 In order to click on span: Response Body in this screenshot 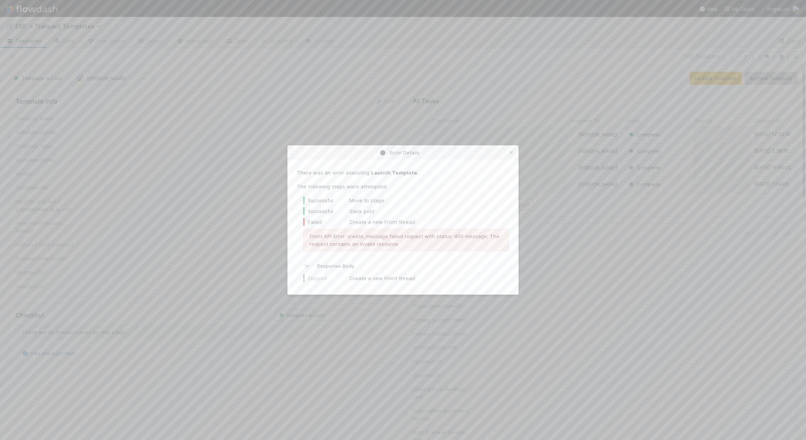, I will do `click(335, 266)`.